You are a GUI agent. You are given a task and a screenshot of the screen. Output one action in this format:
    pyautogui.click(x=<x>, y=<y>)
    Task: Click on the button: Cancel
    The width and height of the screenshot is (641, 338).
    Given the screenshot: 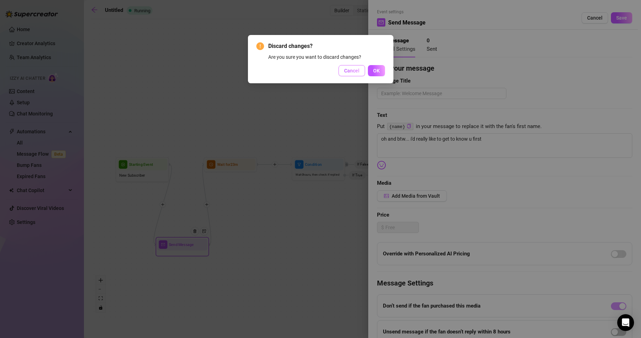 What is the action you would take?
    pyautogui.click(x=352, y=71)
    